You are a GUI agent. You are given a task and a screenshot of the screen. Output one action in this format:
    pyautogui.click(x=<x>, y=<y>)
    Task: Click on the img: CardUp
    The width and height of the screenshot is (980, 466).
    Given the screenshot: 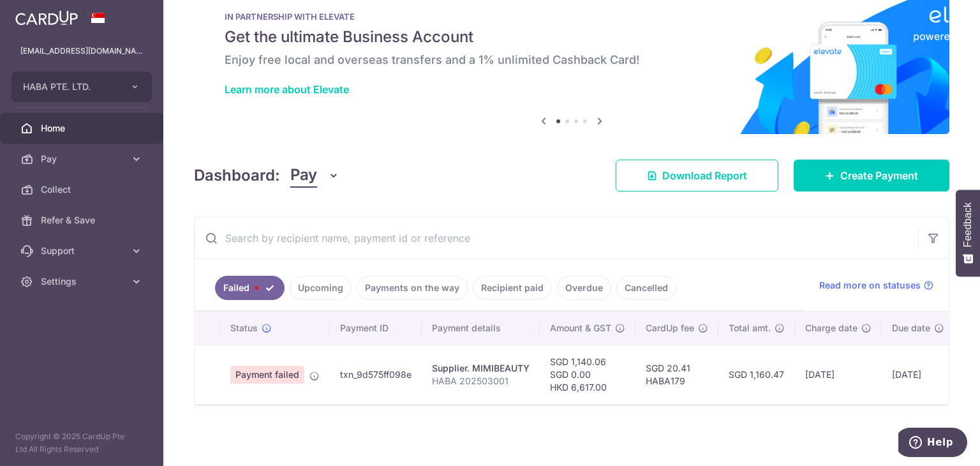 What is the action you would take?
    pyautogui.click(x=46, y=18)
    